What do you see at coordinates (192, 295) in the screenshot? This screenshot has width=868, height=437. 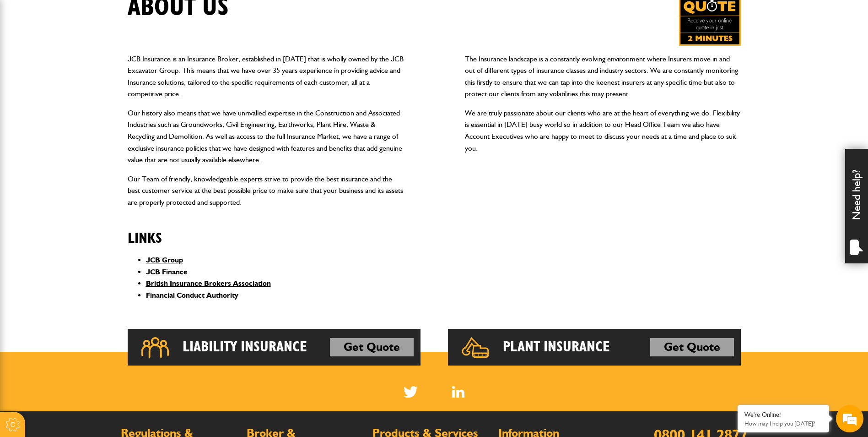 I see `a: Financial Conduct Authority` at bounding box center [192, 295].